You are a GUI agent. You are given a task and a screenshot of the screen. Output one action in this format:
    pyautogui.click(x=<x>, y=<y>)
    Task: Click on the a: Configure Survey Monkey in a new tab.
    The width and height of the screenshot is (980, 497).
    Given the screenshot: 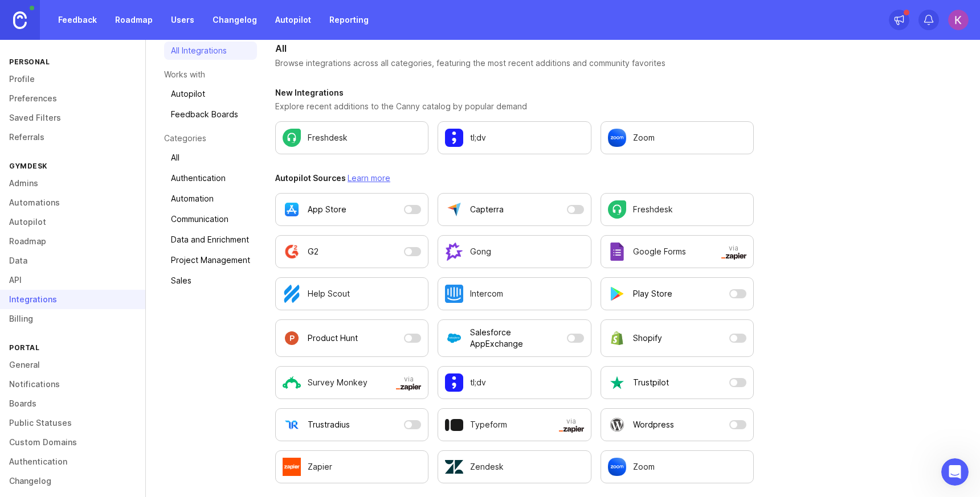 What is the action you would take?
    pyautogui.click(x=352, y=383)
    